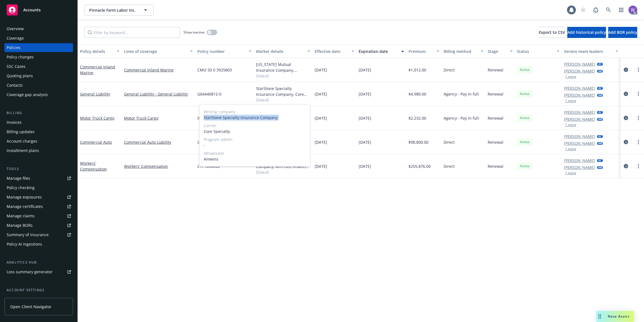  I want to click on a: Manage BORs, so click(39, 225).